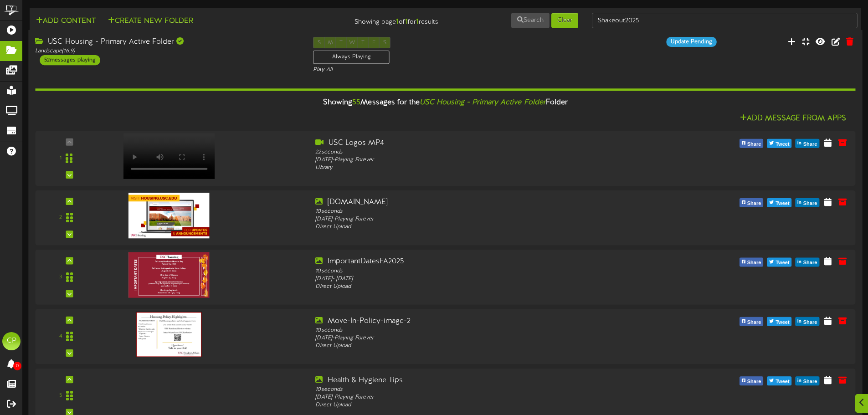 The image size is (868, 415). Describe the element at coordinates (480, 262) in the screenshot. I see `div: ImportantDatesFA2025` at that location.